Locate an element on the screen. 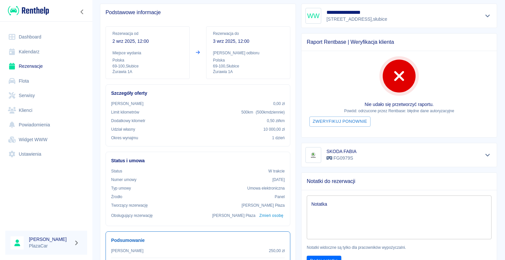 The height and width of the screenshot is (260, 505). p: Notatki widoczne są tylko dla pracowników wypożyczalni. is located at coordinates (399, 247).